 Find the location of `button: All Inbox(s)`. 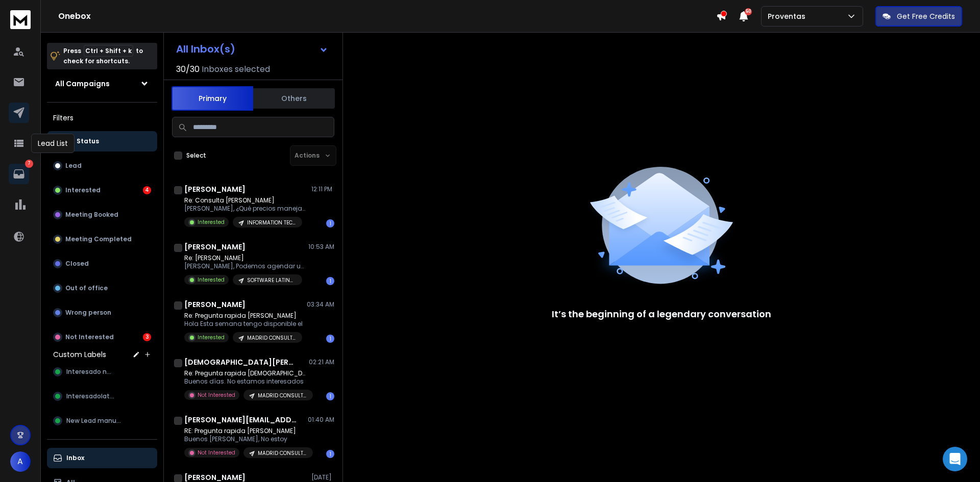

button: All Inbox(s) is located at coordinates (252, 49).